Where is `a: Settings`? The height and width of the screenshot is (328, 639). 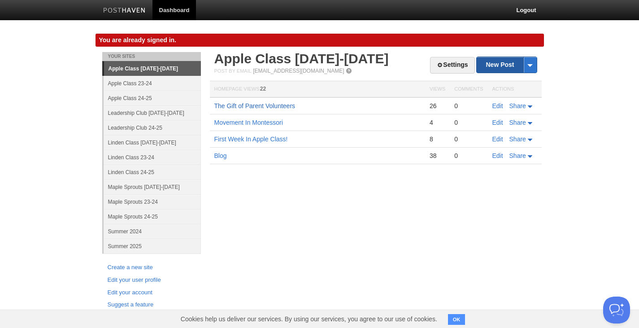 a: Settings is located at coordinates (452, 65).